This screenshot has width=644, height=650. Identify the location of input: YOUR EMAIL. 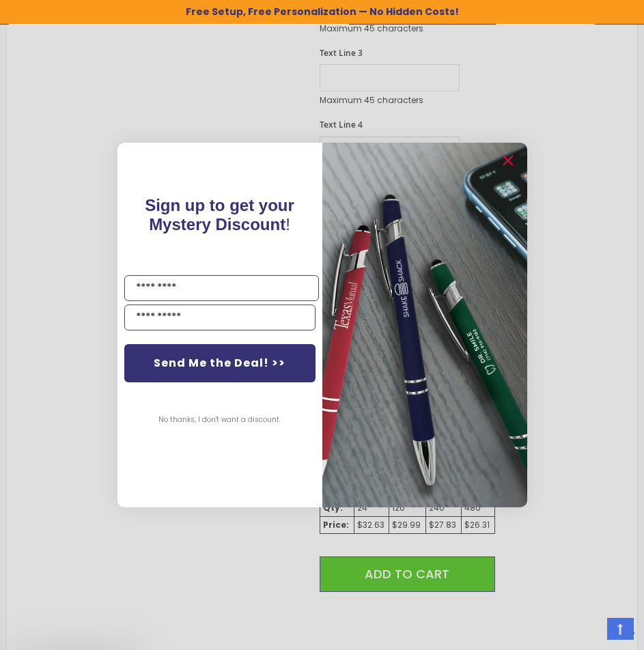
(220, 317).